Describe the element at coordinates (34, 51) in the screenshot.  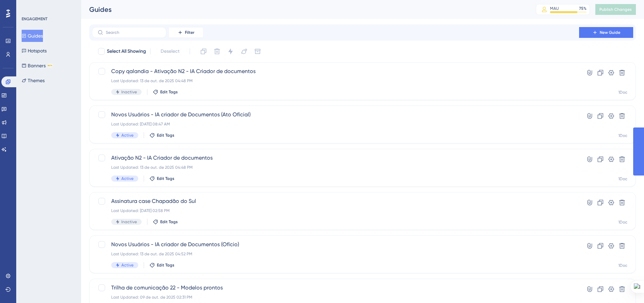
I see `button: Hotspots` at that location.